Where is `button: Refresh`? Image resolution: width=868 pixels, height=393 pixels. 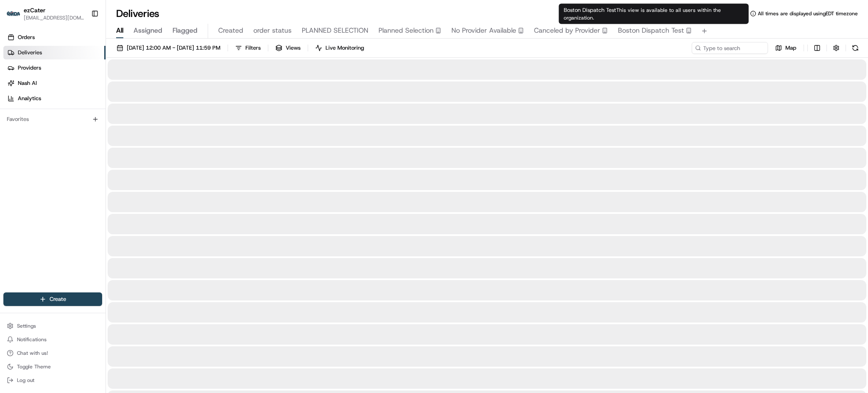
button: Refresh is located at coordinates (855, 48).